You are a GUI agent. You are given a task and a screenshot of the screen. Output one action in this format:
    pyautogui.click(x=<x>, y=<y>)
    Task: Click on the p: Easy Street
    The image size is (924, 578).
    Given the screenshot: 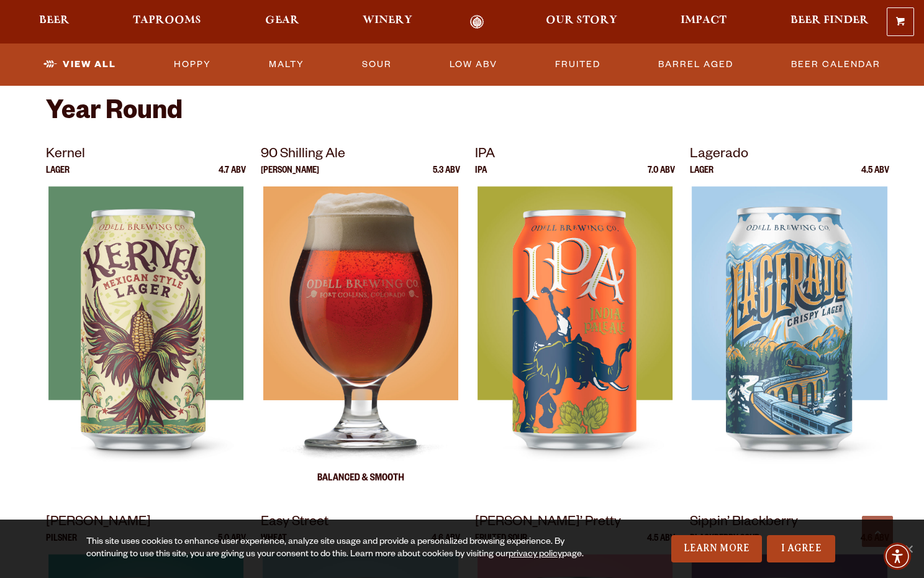 What is the action you would take?
    pyautogui.click(x=361, y=523)
    